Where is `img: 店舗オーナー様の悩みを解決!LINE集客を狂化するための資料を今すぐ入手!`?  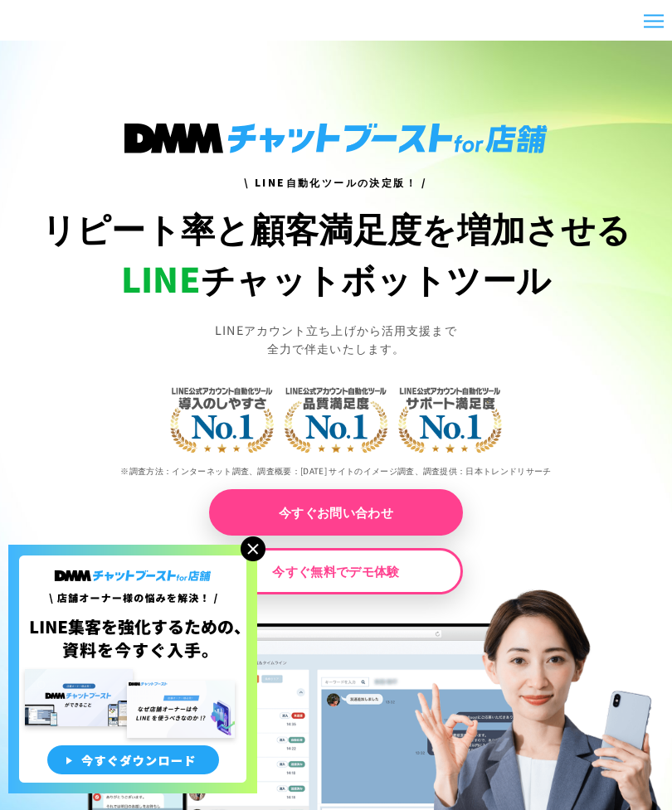 img: 店舗オーナー様の悩みを解決!LINE集客を狂化するための資料を今すぐ入手! is located at coordinates (133, 669).